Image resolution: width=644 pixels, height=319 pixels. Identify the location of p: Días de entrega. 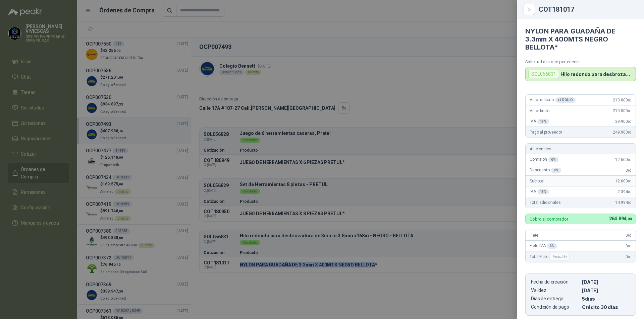
(555, 299).